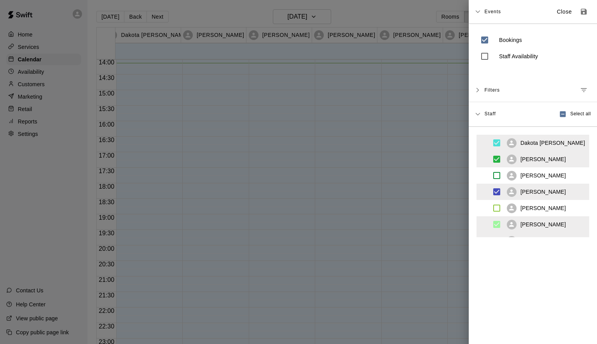  Describe the element at coordinates (489, 113) in the screenshot. I see `span: Staff` at that location.